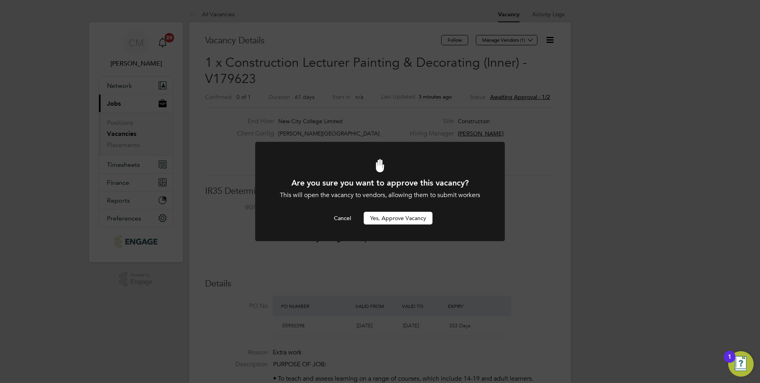 This screenshot has height=383, width=760. What do you see at coordinates (380, 183) in the screenshot?
I see `h1: Are you sure you want to approve this vacancy?` at bounding box center [380, 183].